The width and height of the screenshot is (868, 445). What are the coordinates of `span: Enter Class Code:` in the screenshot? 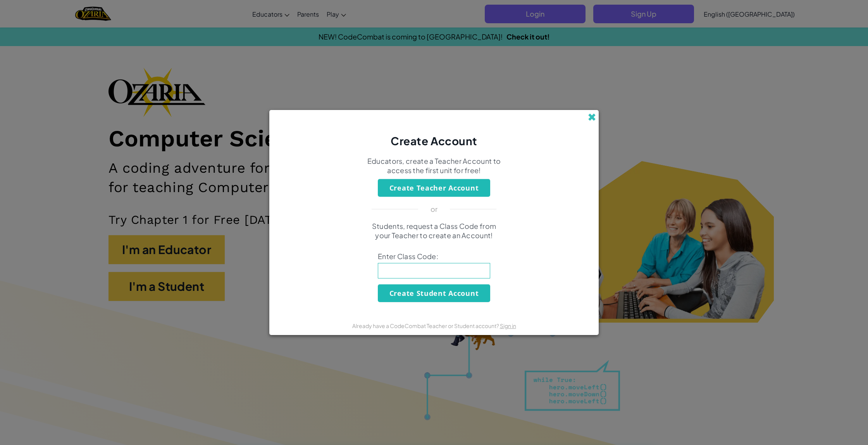 It's located at (434, 257).